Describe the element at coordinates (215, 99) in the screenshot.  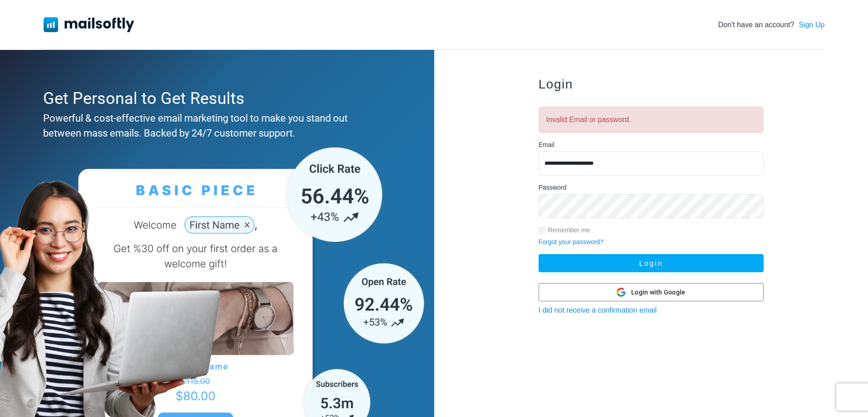
I see `div: Get Personal to Get Results` at that location.